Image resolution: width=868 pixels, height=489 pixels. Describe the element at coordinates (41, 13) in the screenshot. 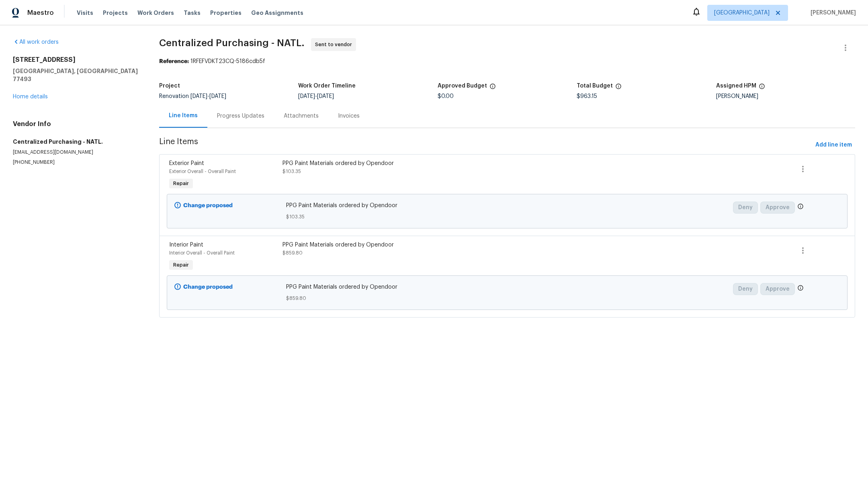

I see `span: Maestro` at that location.